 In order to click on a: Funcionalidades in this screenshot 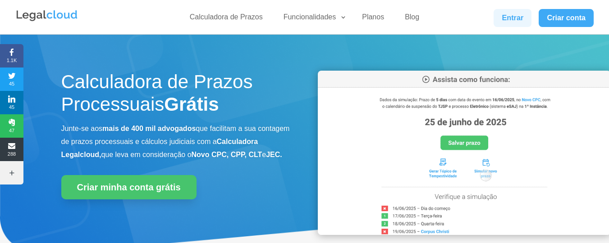, I will do `click(312, 19)`.